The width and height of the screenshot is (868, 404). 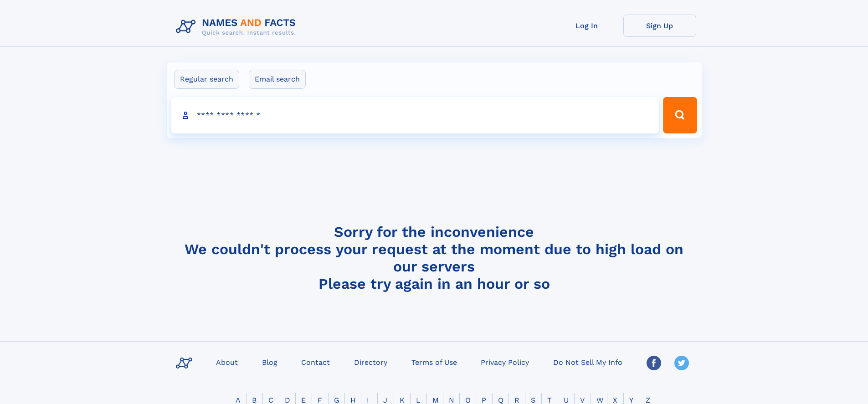 I want to click on img: Facebook, so click(x=654, y=363).